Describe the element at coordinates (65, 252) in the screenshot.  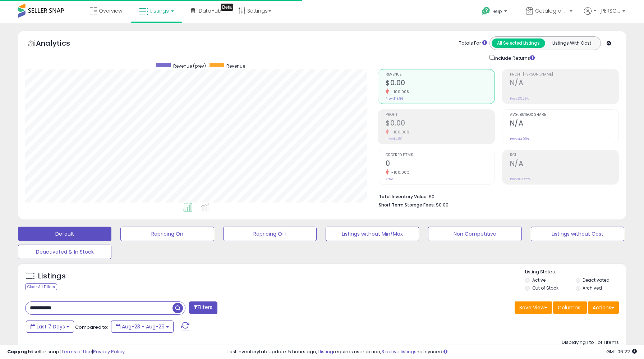
I see `button: Deactivated & In Stock` at that location.